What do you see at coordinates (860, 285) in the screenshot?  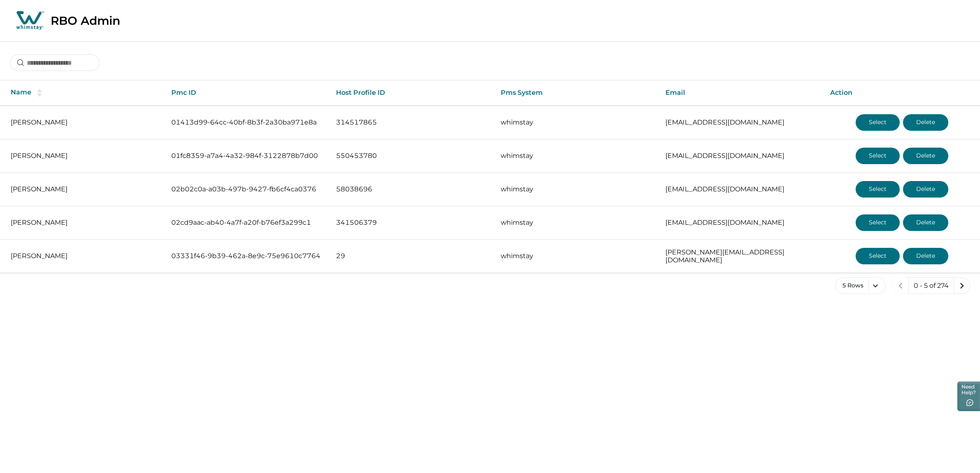 I see `button: 5 Rows` at bounding box center [860, 285].